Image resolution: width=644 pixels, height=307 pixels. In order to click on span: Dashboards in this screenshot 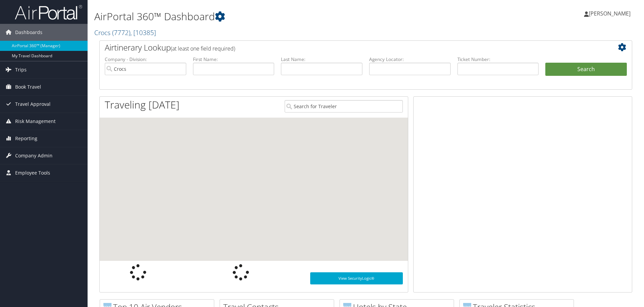, I will do `click(28, 33)`.